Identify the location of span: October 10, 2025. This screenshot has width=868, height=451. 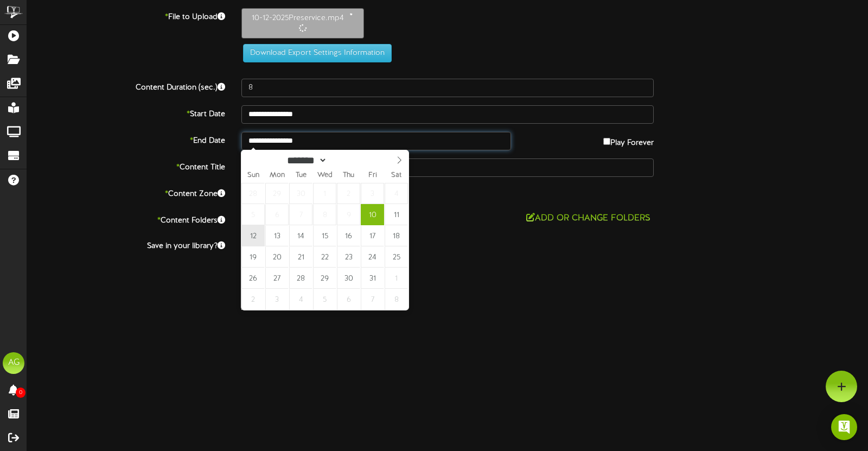
(372, 214).